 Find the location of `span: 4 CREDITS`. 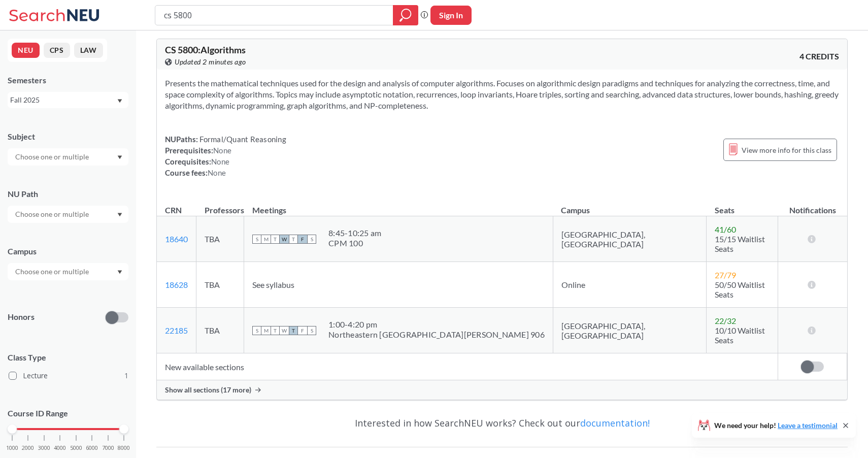

span: 4 CREDITS is located at coordinates (819, 57).